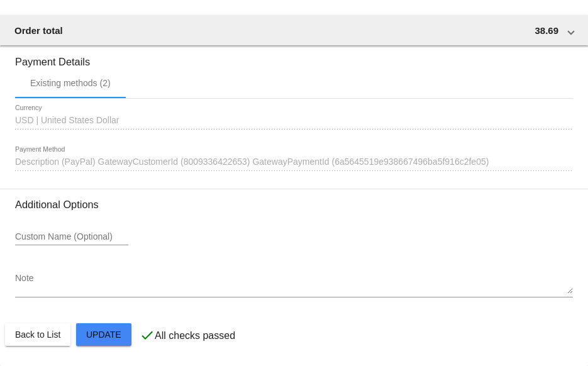 The width and height of the screenshot is (588, 366). I want to click on input: Custom Name (Optional), so click(71, 237).